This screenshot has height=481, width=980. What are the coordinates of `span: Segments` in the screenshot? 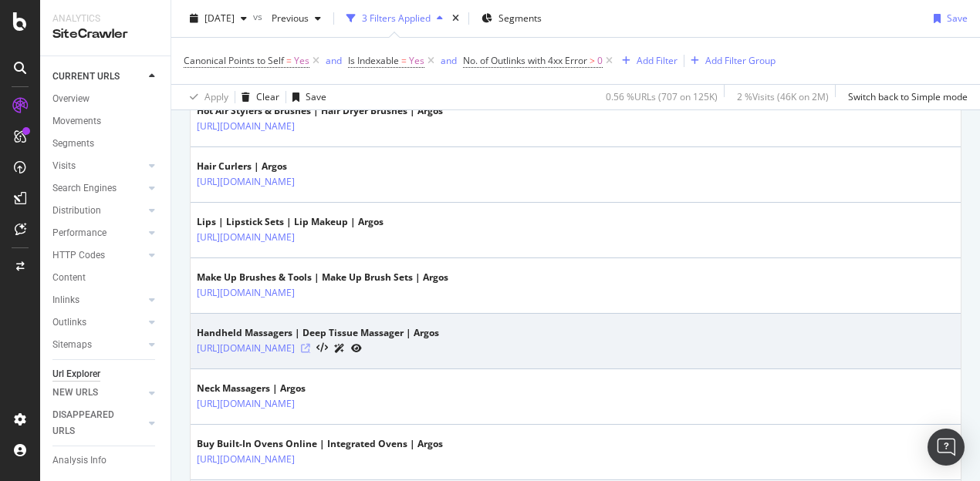 It's located at (520, 18).